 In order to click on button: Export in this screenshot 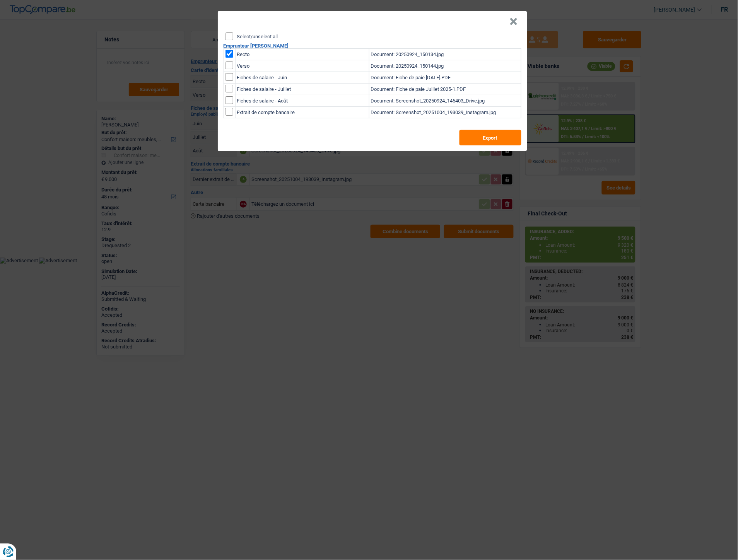, I will do `click(491, 137)`.